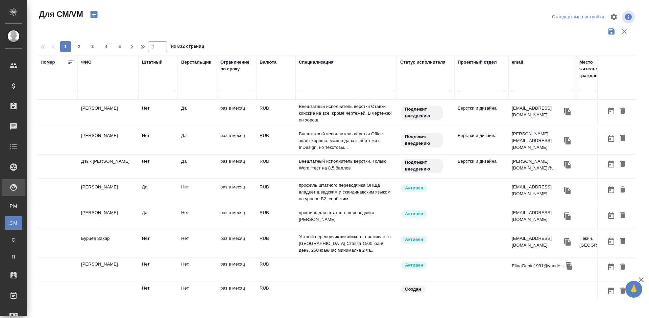 The width and height of the screenshot is (649, 318). Describe the element at coordinates (611, 31) in the screenshot. I see `button: Сохранить фильтры` at that location.